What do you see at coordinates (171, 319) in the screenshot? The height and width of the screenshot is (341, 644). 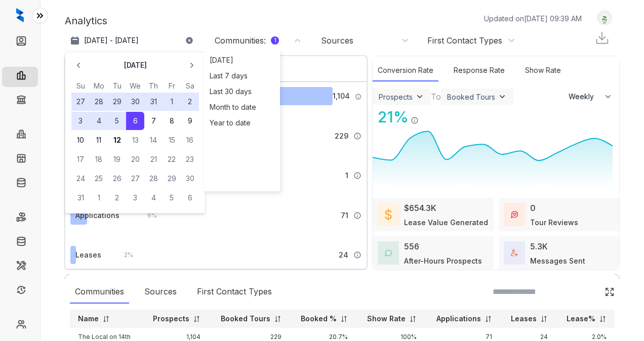 I see `p: Prospects` at bounding box center [171, 319].